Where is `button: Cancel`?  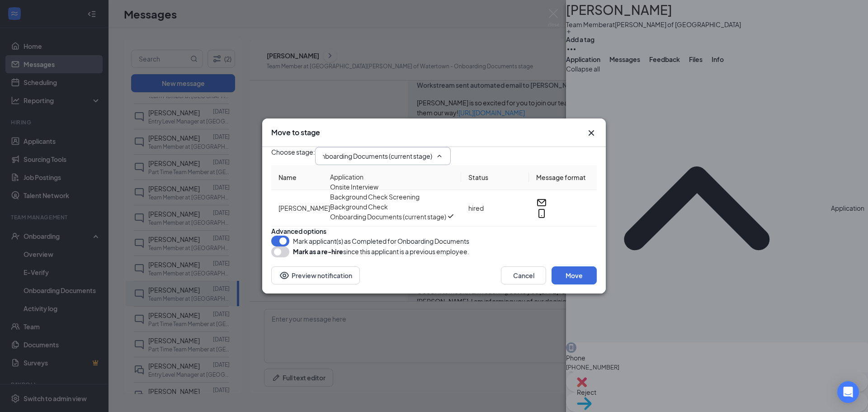 button: Cancel is located at coordinates (524, 276).